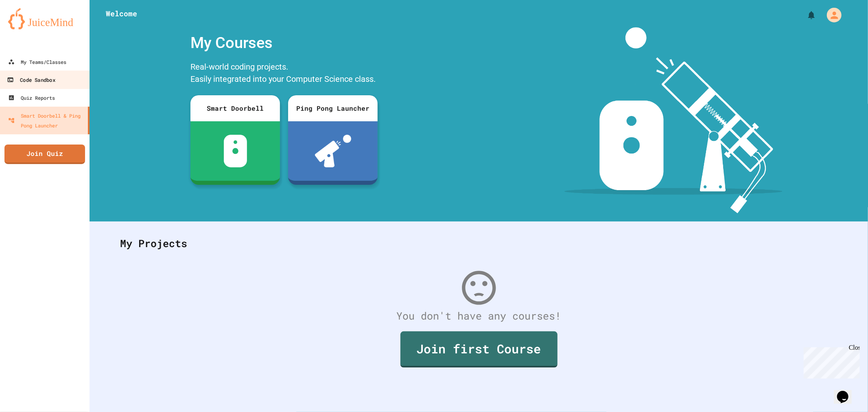  I want to click on img: sdb-white.svg, so click(235, 151).